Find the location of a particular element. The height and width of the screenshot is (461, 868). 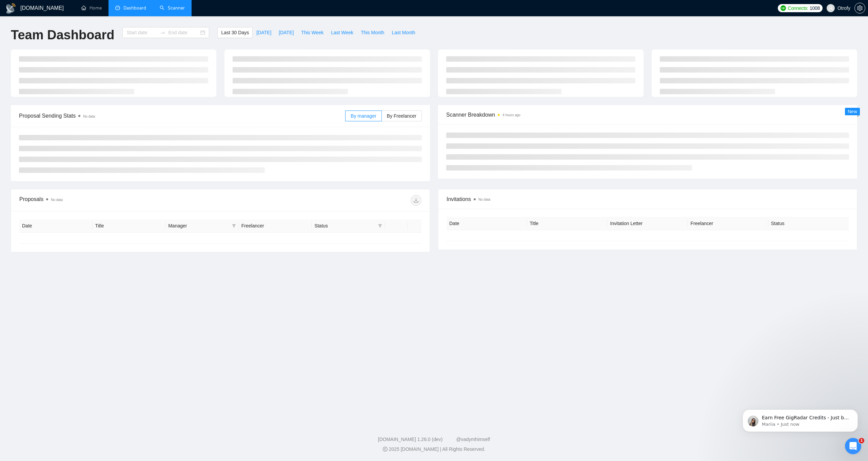

span: to is located at coordinates (163, 33).